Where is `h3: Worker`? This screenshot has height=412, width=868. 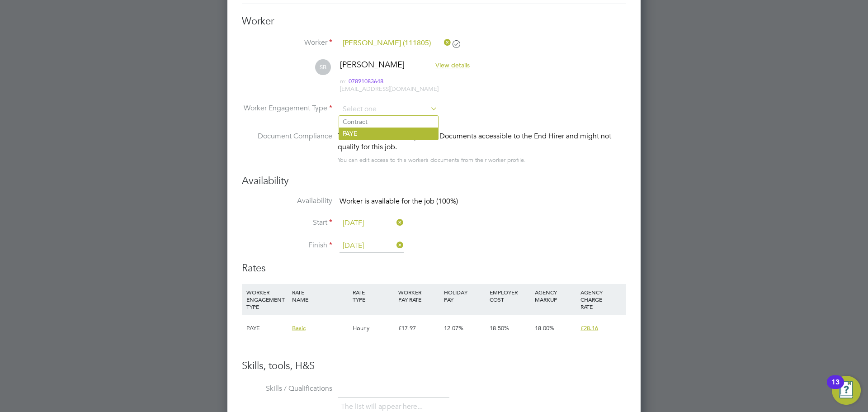 h3: Worker is located at coordinates (434, 21).